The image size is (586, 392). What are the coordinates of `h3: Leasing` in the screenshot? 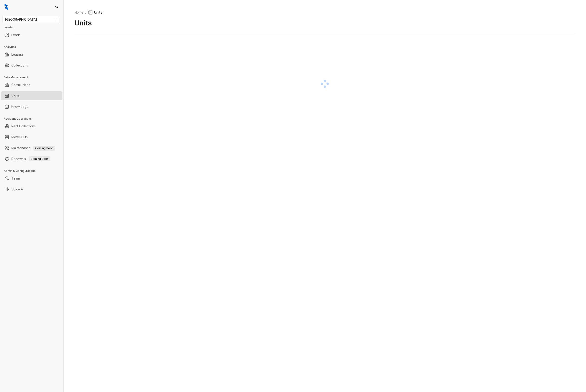 It's located at (33, 27).